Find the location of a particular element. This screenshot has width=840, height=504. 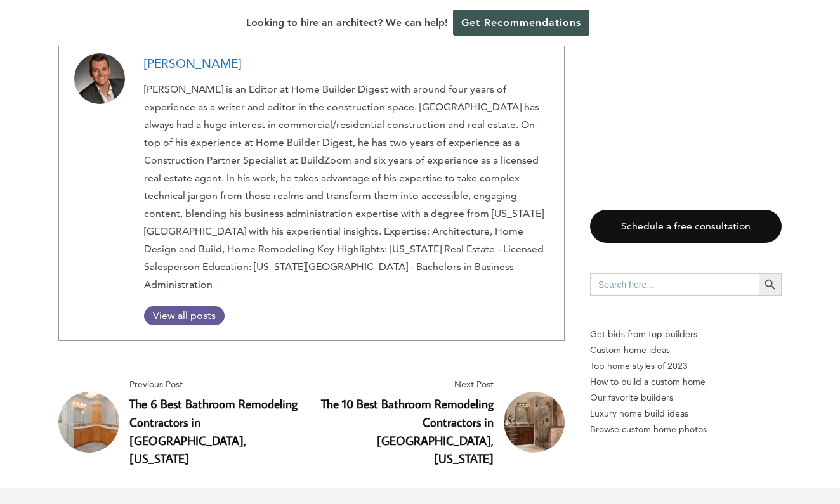

span: Next Post is located at coordinates (405, 384).